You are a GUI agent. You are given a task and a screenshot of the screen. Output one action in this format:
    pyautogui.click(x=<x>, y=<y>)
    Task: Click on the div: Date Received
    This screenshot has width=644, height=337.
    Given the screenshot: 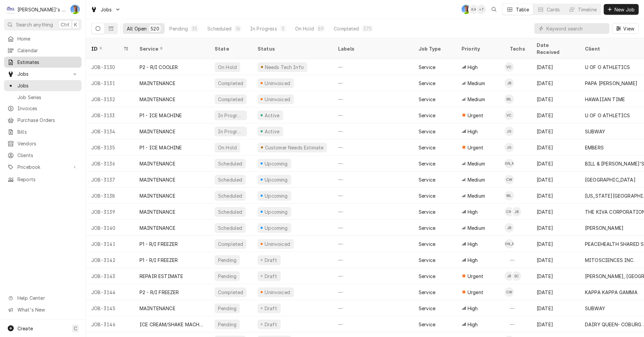 What is the action you would take?
    pyautogui.click(x=555, y=49)
    